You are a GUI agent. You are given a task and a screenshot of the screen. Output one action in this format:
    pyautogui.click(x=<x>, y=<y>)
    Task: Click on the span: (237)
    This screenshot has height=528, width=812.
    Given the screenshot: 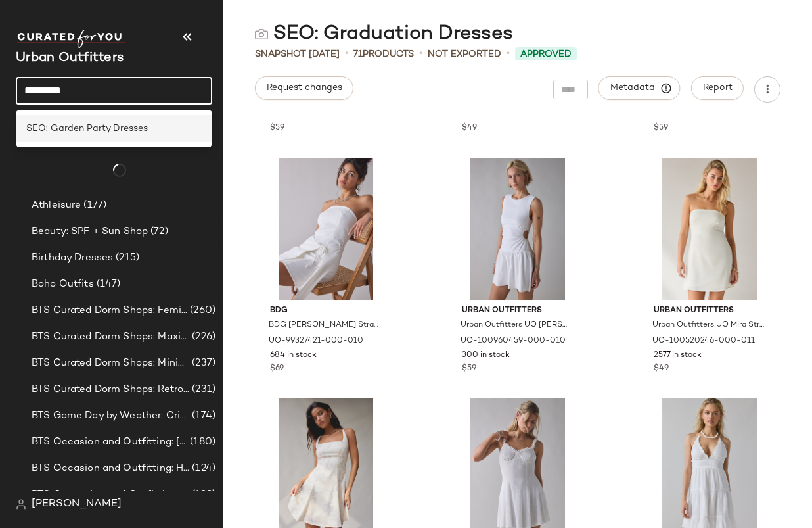 What is the action you would take?
    pyautogui.click(x=202, y=363)
    